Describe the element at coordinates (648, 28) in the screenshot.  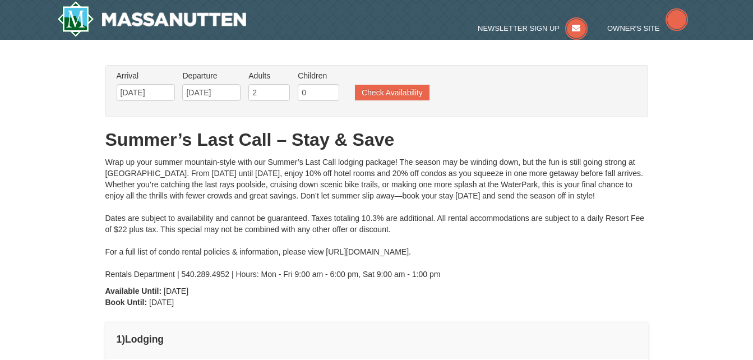
I see `a: Owner's Site` at that location.